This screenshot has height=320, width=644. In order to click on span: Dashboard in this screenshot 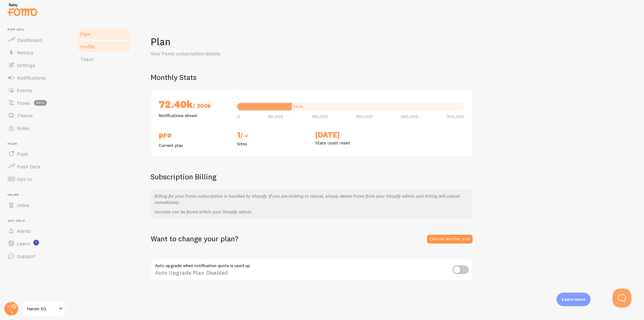, I will do `click(30, 40)`.